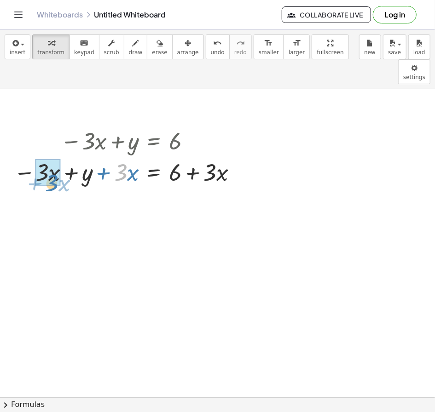  Describe the element at coordinates (18, 15) in the screenshot. I see `button: Toggle navigation` at that location.